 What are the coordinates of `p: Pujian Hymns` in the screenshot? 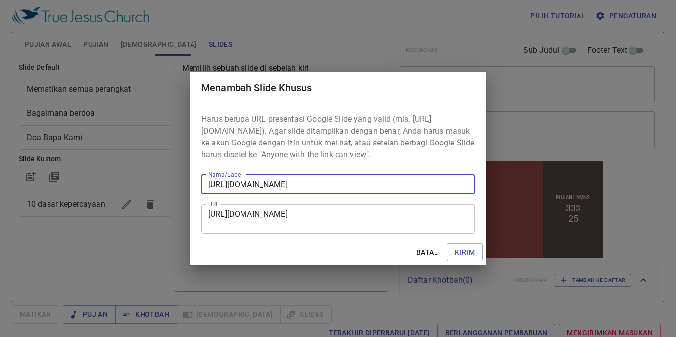 It's located at (177, 39).